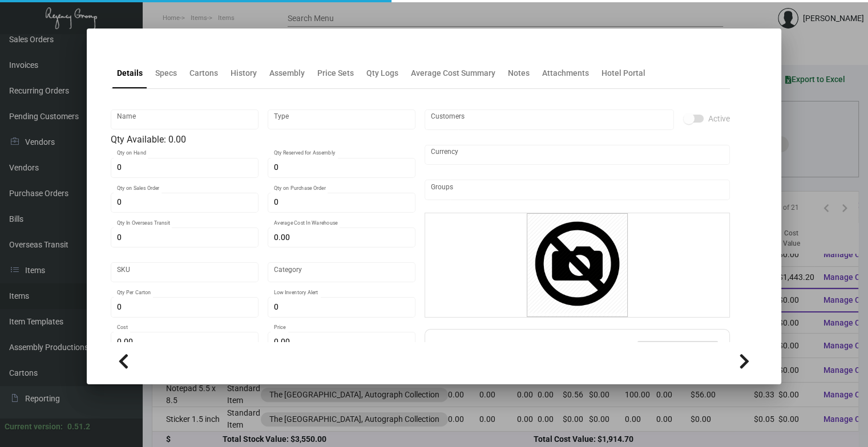 This screenshot has width=868, height=447. What do you see at coordinates (263, 140) in the screenshot?
I see `div: Qty Available: 0.00` at bounding box center [263, 140].